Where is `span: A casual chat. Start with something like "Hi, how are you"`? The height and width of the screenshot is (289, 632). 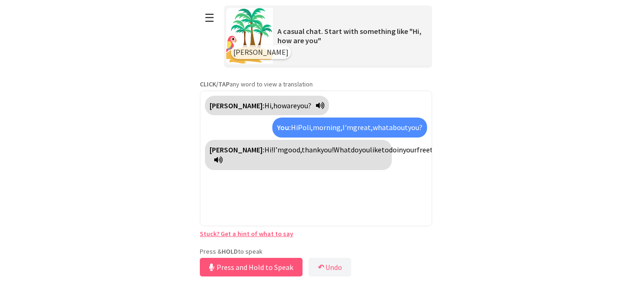 span: A casual chat. Start with something like "Hi, how are you" is located at coordinates (349, 36).